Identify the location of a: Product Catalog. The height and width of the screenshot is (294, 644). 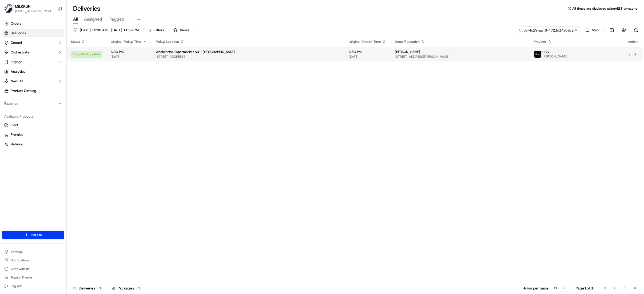
(33, 91).